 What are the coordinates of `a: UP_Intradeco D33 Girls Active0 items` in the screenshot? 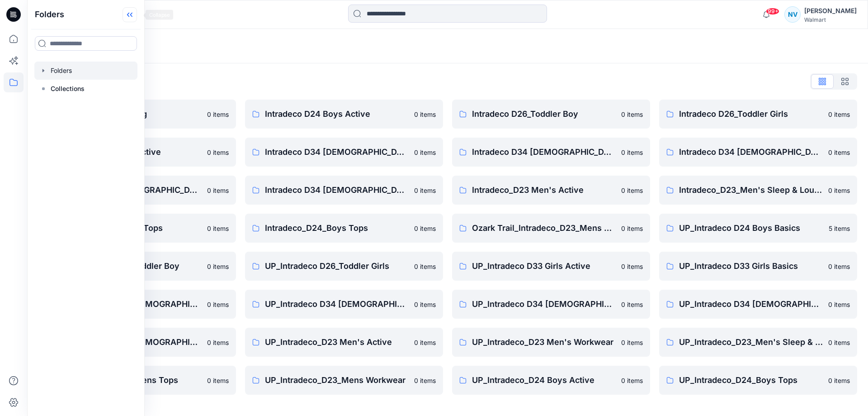 It's located at (551, 266).